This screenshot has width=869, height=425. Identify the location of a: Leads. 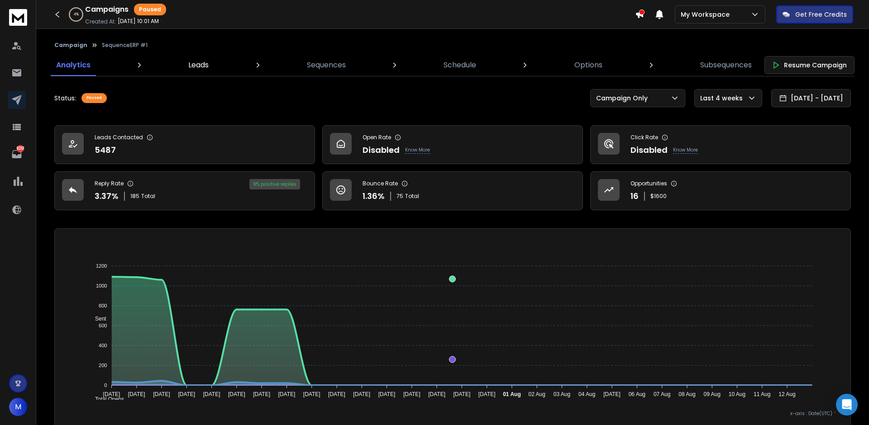
(198, 65).